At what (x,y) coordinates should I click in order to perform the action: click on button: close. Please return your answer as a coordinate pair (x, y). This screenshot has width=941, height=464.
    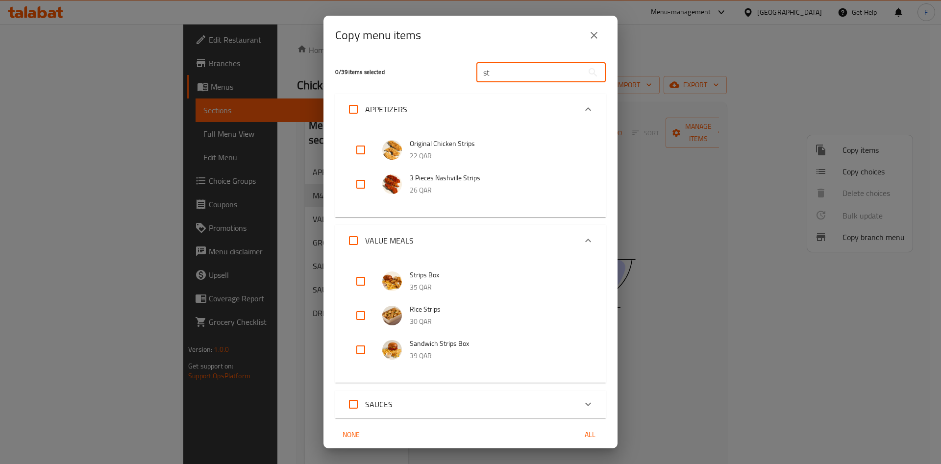
    Looking at the image, I should click on (594, 35).